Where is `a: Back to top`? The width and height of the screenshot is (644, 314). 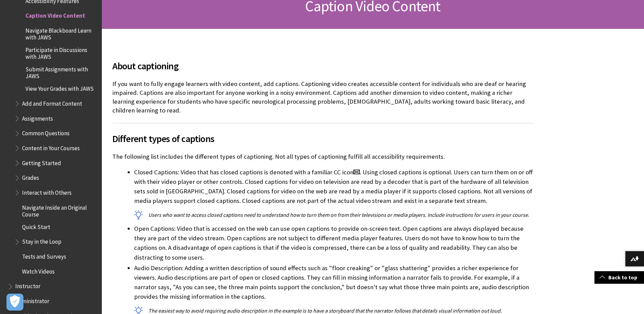 a: Back to top is located at coordinates (619, 277).